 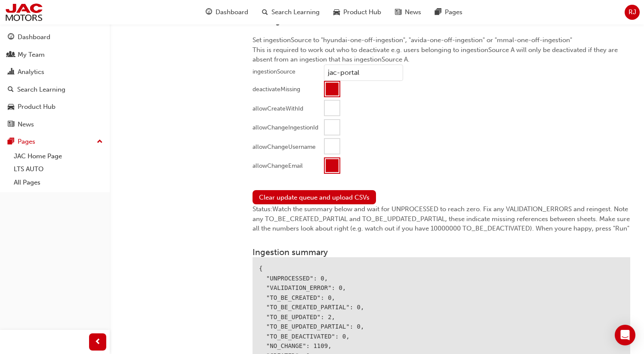 What do you see at coordinates (31, 55) in the screenshot?
I see `div: My Team` at bounding box center [31, 55].